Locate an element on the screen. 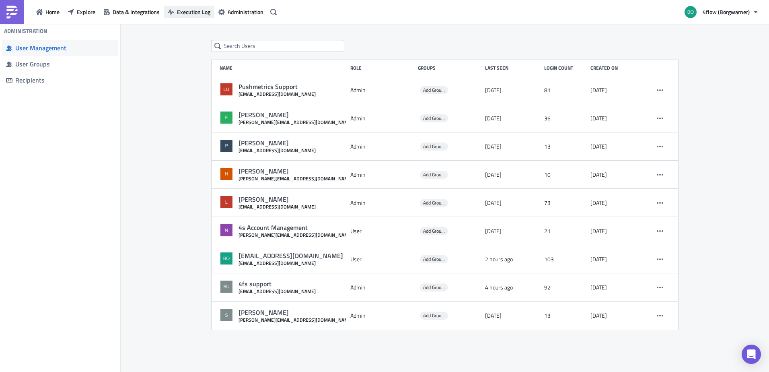 The width and height of the screenshot is (769, 372). time: 2025-02-24T09:44:45.756640 is located at coordinates (598, 90).